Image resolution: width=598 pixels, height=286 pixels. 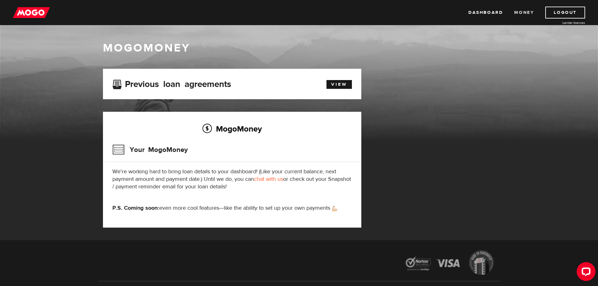 What do you see at coordinates (31, 13) in the screenshot?
I see `img: mogo_logo-11ee424be714fa7cbb0f0f49df9e16ec.png` at bounding box center [31, 13].